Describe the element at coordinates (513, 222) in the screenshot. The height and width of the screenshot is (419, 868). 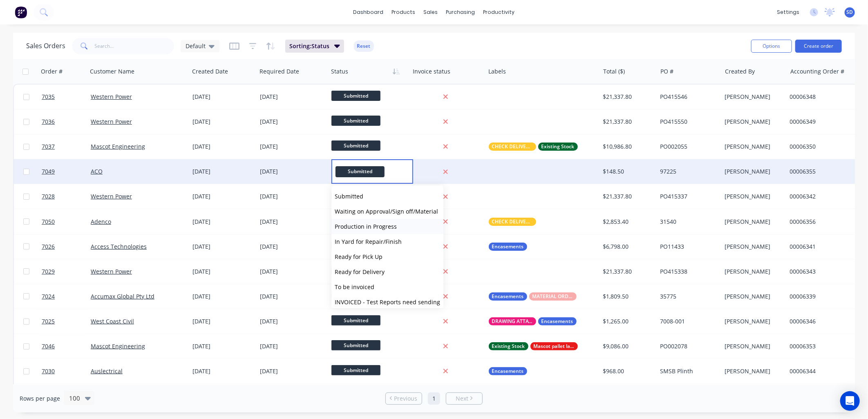
I see `button: CHECK DELIVERY INSTRUCTIONS` at that location.